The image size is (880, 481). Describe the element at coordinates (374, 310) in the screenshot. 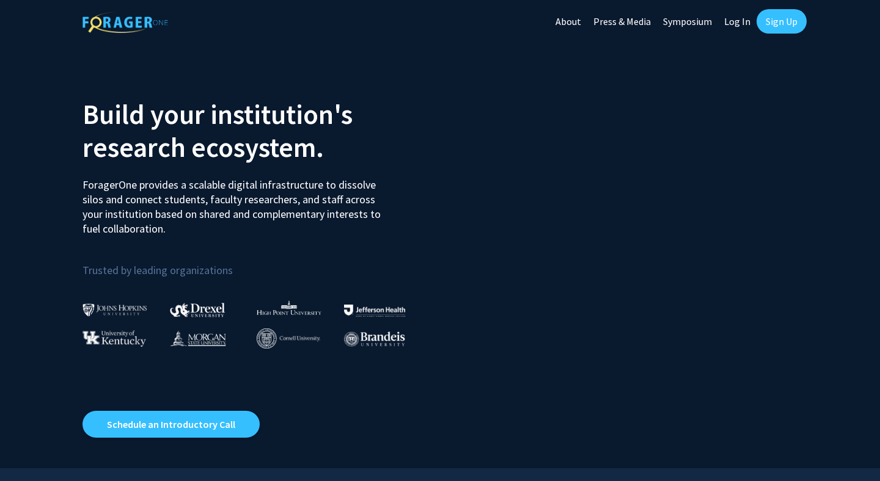

I see `img: Thomas Jefferson University` at that location.